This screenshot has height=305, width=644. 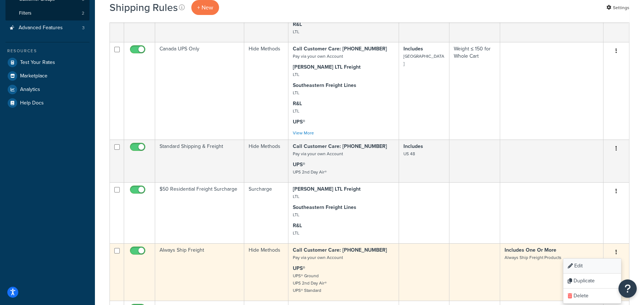 What do you see at coordinates (47, 90) in the screenshot?
I see `a: Analytics` at bounding box center [47, 90].